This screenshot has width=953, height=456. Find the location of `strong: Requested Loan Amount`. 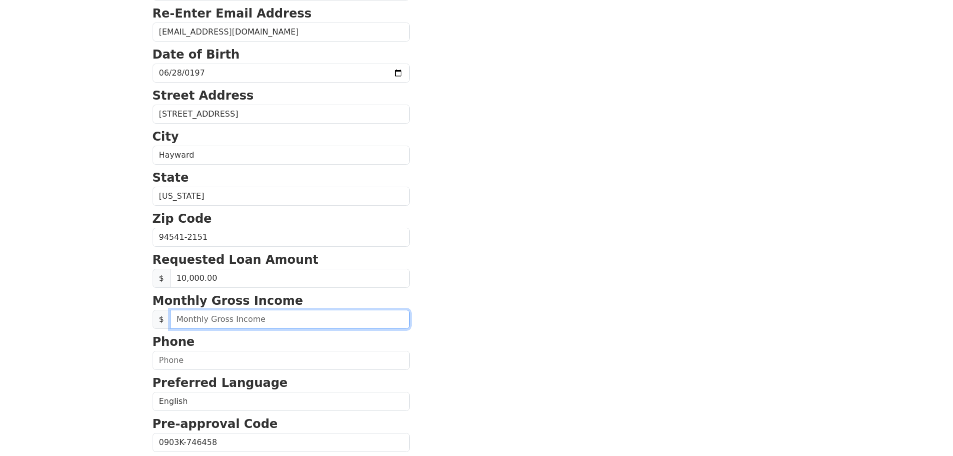

strong: Requested Loan Amount is located at coordinates (236, 260).